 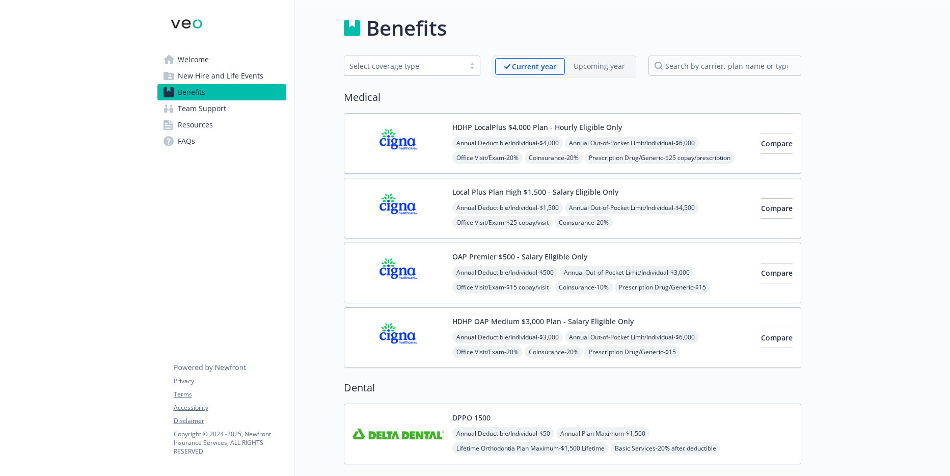 What do you see at coordinates (230, 381) in the screenshot?
I see `a: Privacy` at bounding box center [230, 381].